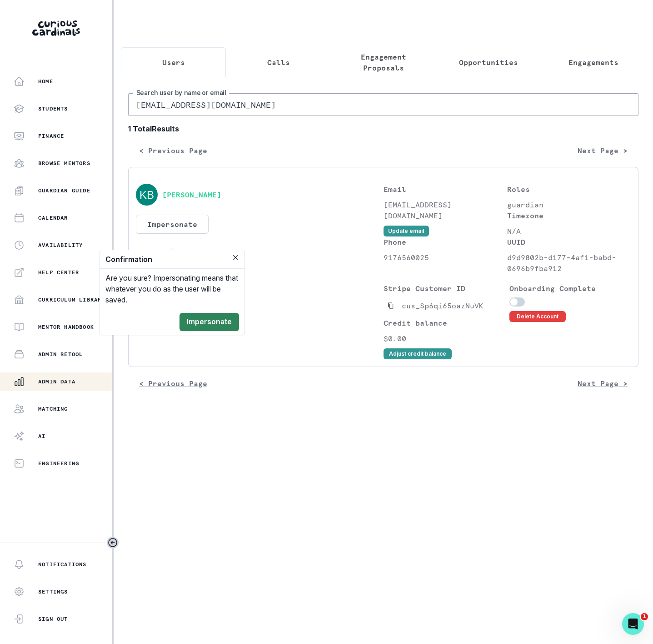 The height and width of the screenshot is (644, 653). What do you see at coordinates (570, 288) in the screenshot?
I see `p: Onboarding Complete` at bounding box center [570, 288].